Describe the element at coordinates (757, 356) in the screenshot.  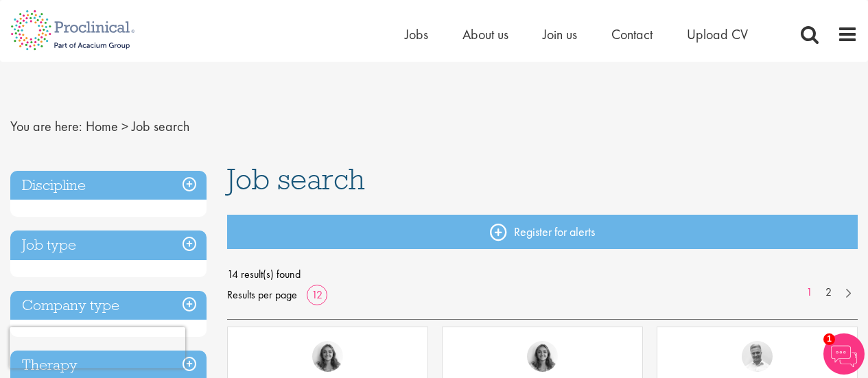
I see `a: Joshua Bye` at that location.